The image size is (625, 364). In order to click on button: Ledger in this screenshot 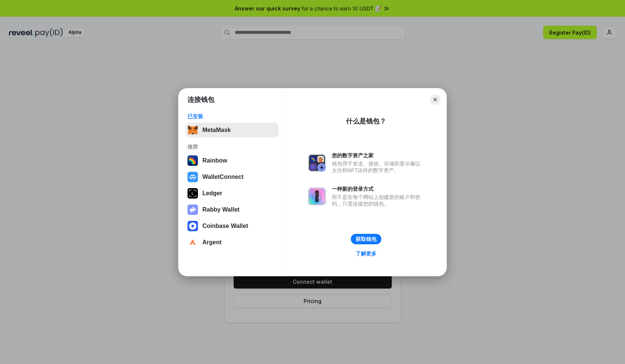, I will do `click(232, 193)`.